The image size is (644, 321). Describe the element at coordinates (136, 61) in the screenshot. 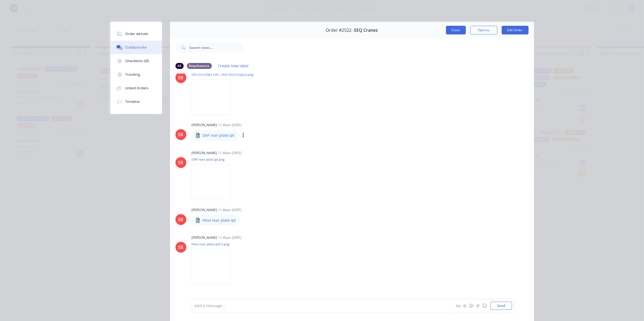

I see `button: Checklists 0/0` at that location.